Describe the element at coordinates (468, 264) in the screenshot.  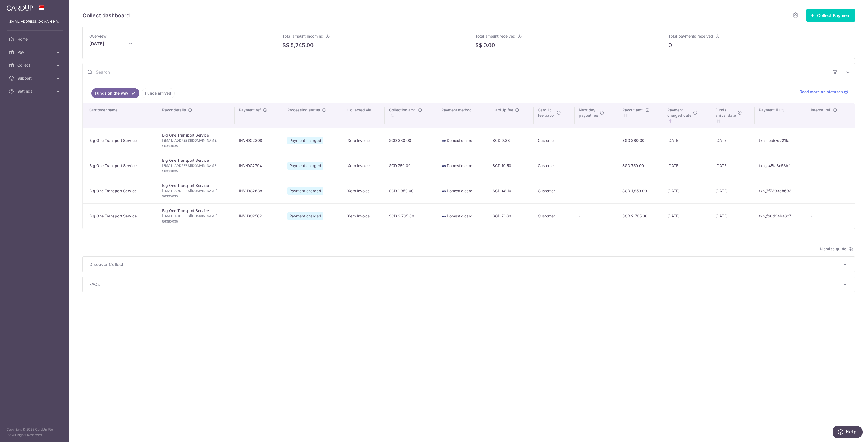
I see `p: Discover Collect` at that location.